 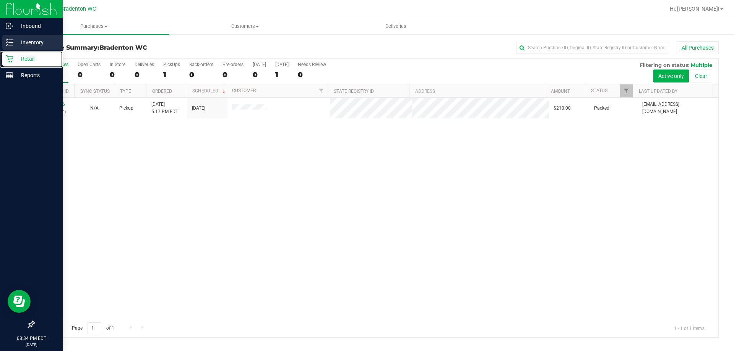 I want to click on button: All Purchases, so click(x=698, y=48).